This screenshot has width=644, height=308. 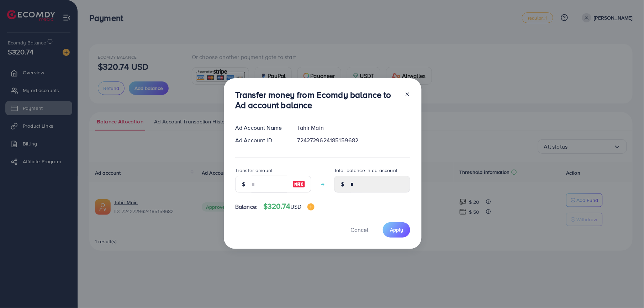 What do you see at coordinates (246, 207) in the screenshot?
I see `span: Balance:` at bounding box center [246, 207].